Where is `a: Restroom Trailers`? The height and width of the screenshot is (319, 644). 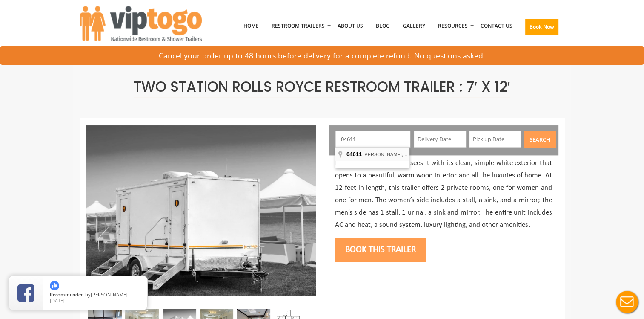
a: Restroom Trailers is located at coordinates (298, 26).